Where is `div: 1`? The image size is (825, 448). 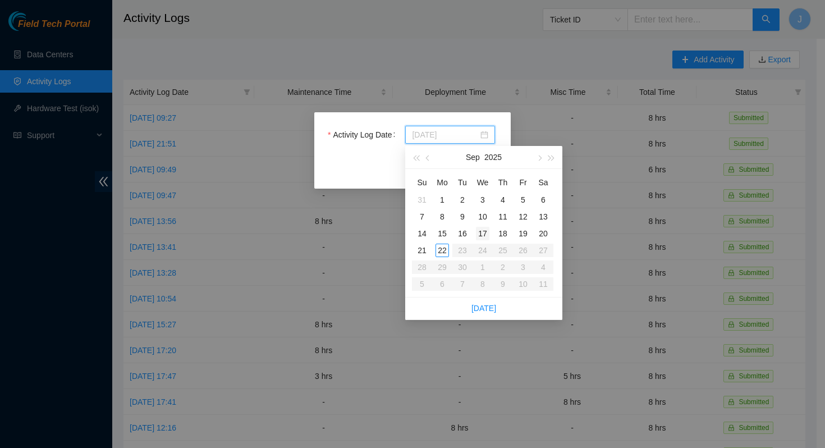 div: 1 is located at coordinates (442, 200).